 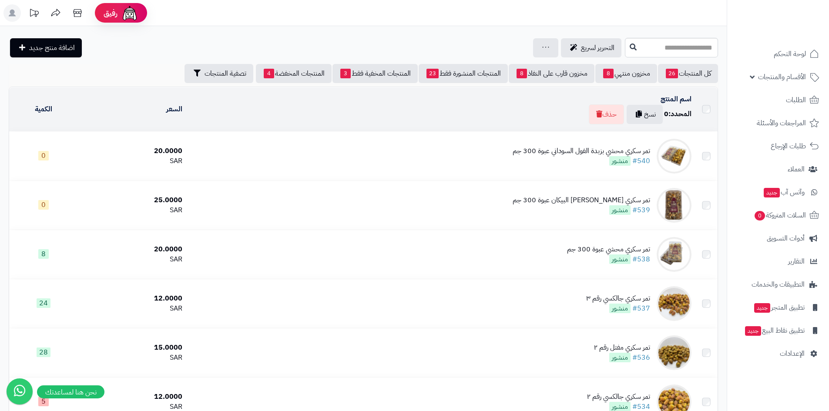 What do you see at coordinates (785, 238) in the screenshot?
I see `span: أدوات التسويق` at bounding box center [785, 238].